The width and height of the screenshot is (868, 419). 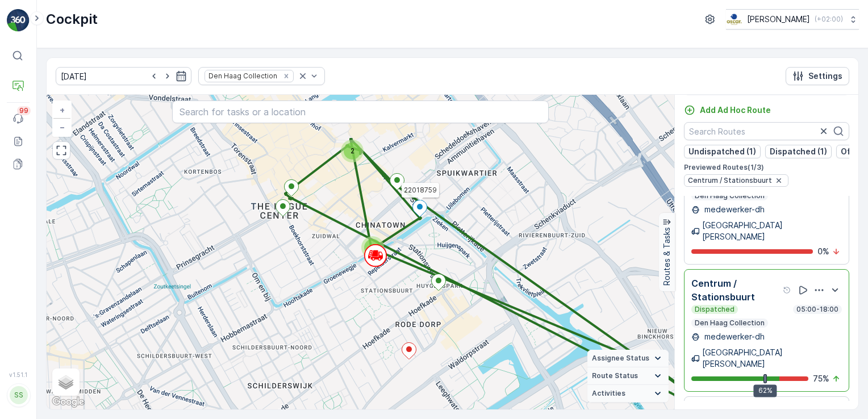 I want to click on span: 2, so click(x=352, y=151).